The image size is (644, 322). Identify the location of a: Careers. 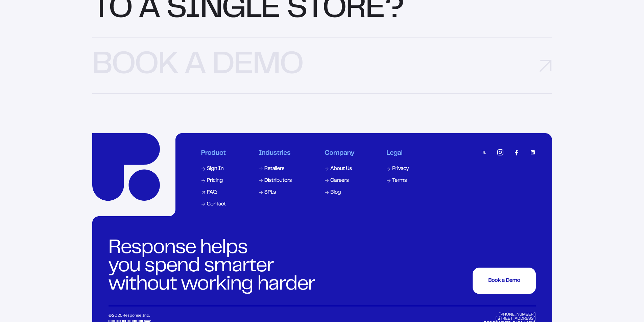
(339, 181).